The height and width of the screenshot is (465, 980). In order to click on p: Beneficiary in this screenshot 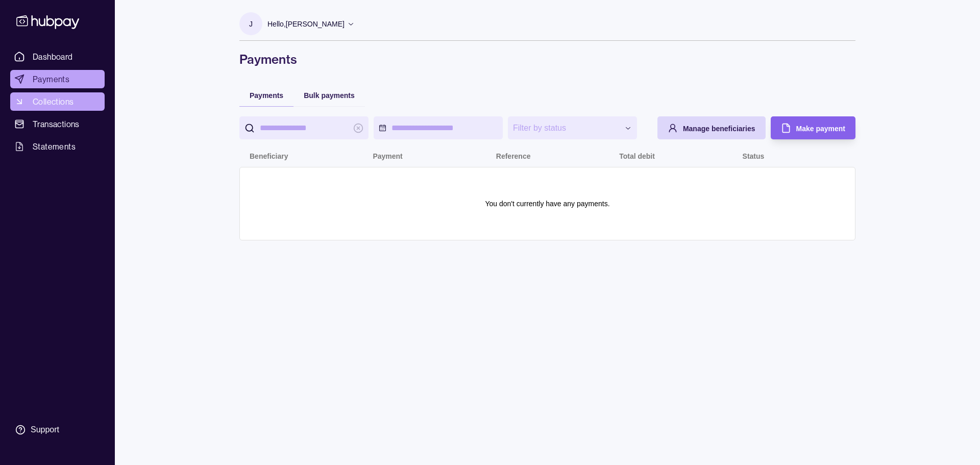, I will do `click(268, 156)`.